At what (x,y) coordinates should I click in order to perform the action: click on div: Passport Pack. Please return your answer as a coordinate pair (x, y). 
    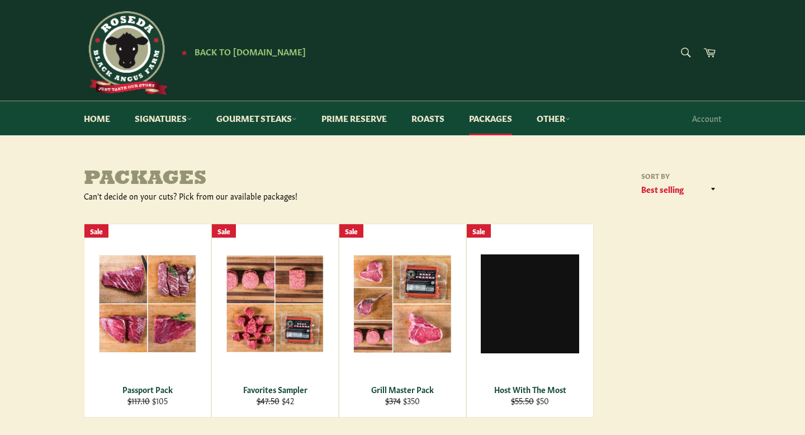
    Looking at the image, I should click on (148, 389).